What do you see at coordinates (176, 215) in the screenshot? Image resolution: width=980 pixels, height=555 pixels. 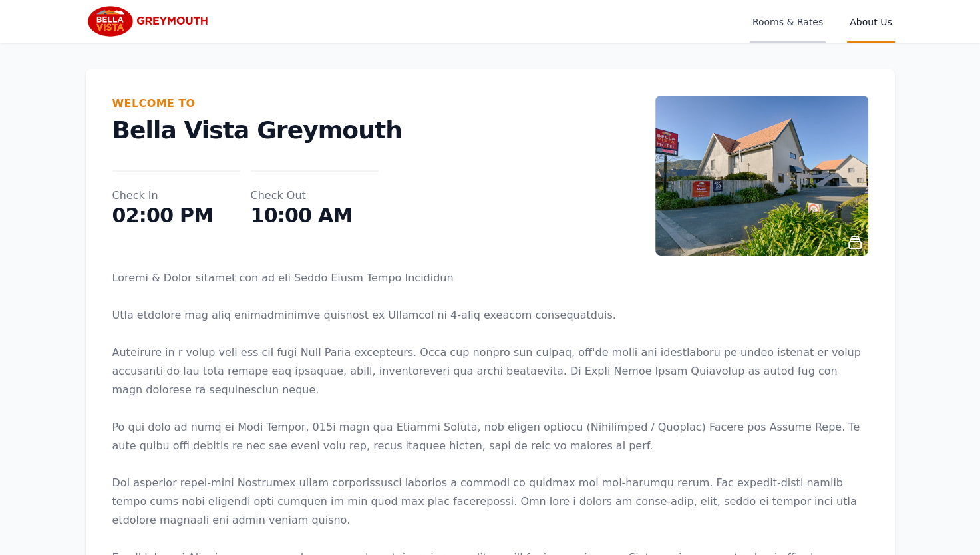 I see `dd: 02:00 PM` at bounding box center [176, 215].